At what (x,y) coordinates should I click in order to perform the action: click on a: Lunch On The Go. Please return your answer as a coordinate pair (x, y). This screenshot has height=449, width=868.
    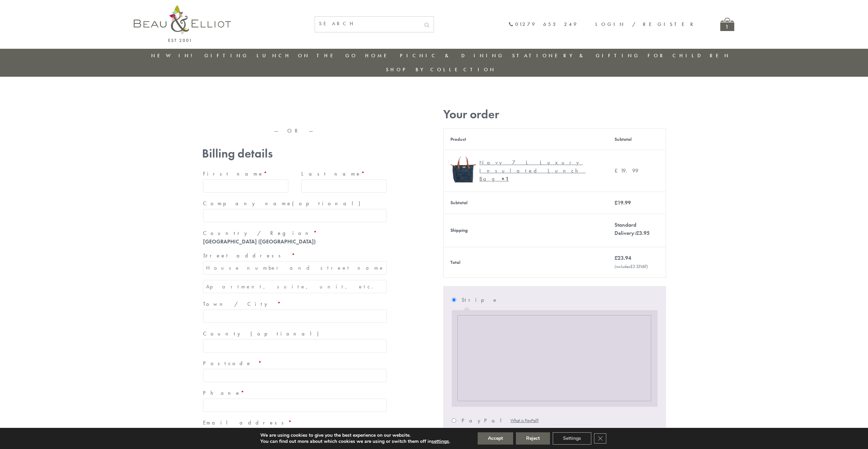
    Looking at the image, I should click on (307, 56).